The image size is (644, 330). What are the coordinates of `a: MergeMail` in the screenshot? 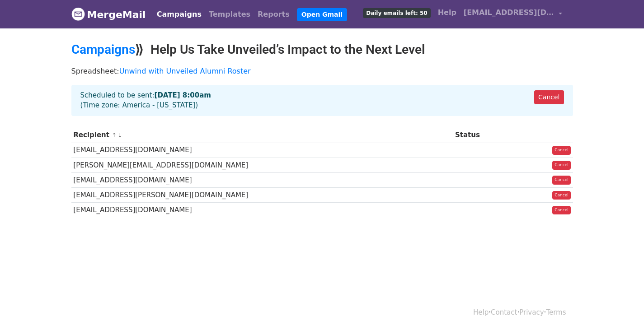 It's located at (108, 14).